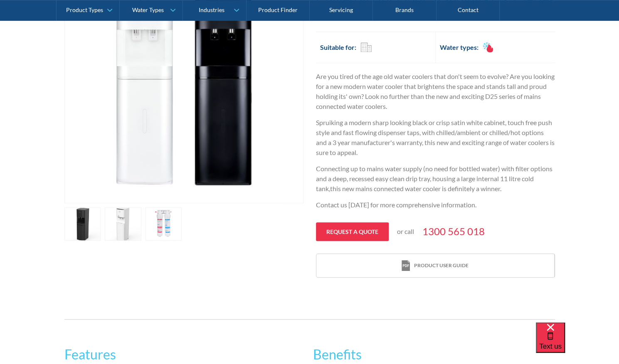 The width and height of the screenshot is (619, 364). Describe the element at coordinates (406, 266) in the screenshot. I see `img: print icon` at that location.